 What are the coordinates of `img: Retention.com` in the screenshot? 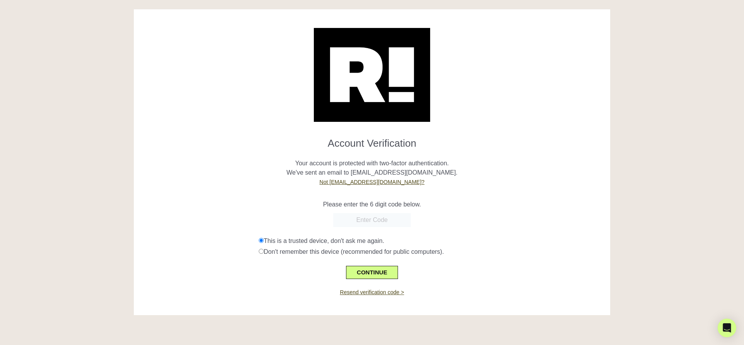 It's located at (372, 75).